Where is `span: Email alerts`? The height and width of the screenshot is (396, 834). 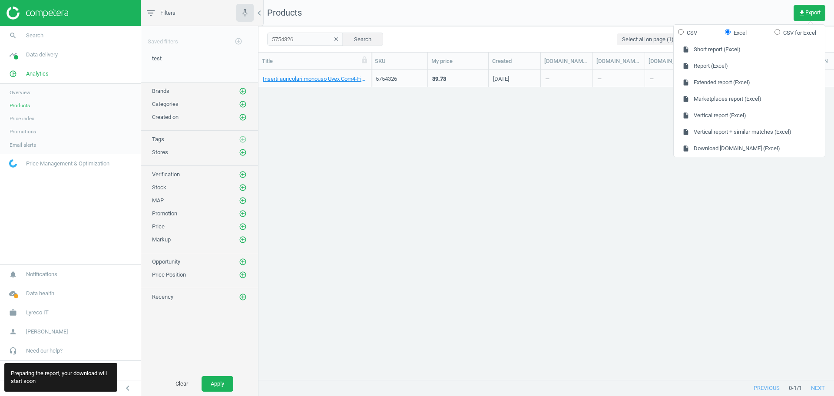
span: Email alerts is located at coordinates (23, 145).